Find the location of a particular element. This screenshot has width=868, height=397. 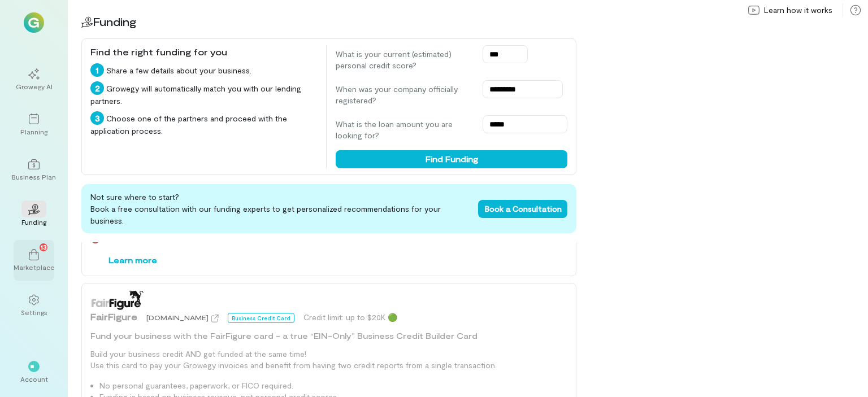

a: Growegy AI is located at coordinates (34, 80).